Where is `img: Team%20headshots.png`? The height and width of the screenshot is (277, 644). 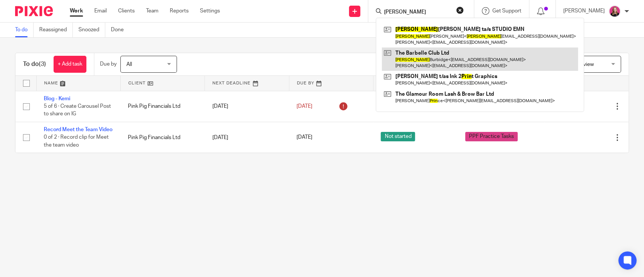
img: Team%20headshots.png is located at coordinates (615, 11).